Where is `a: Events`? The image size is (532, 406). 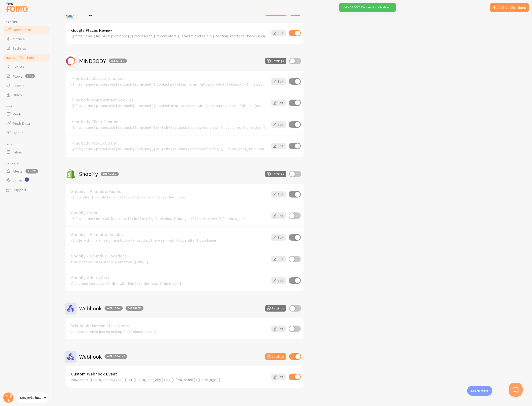
a: Events is located at coordinates (27, 67).